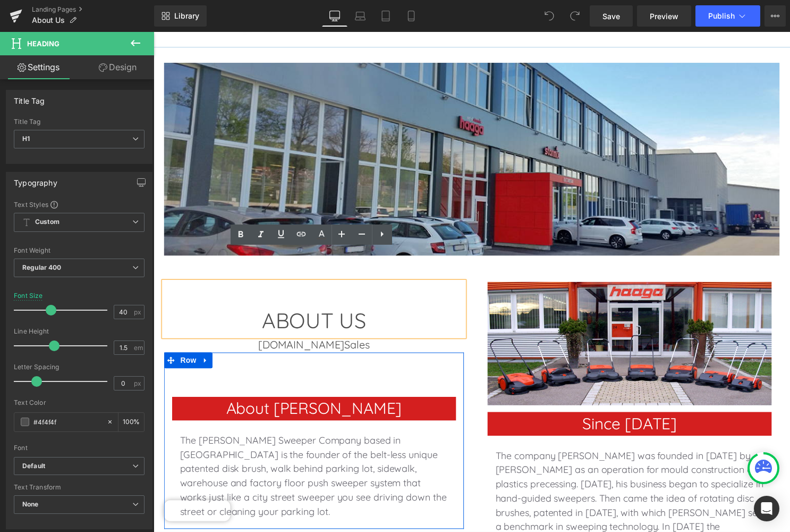 This screenshot has height=532, width=790. I want to click on a: Mobile, so click(412, 16).